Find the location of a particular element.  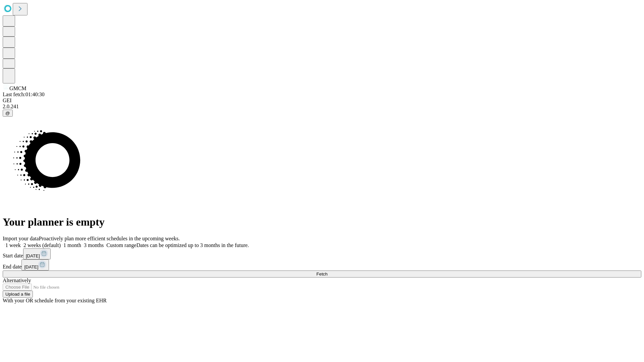

h1: Your planner is empty is located at coordinates (322, 222).